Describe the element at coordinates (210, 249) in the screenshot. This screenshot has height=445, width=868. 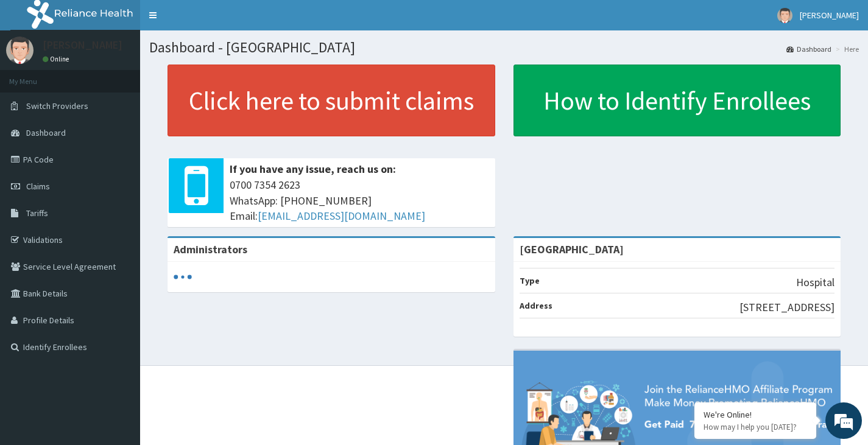
I see `b: Administrators` at that location.